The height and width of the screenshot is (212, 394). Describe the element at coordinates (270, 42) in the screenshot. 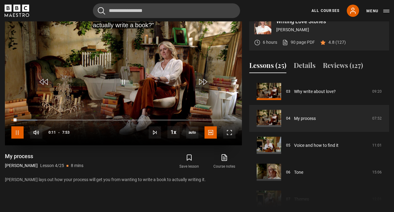

I see `p: 6 hours` at that location.